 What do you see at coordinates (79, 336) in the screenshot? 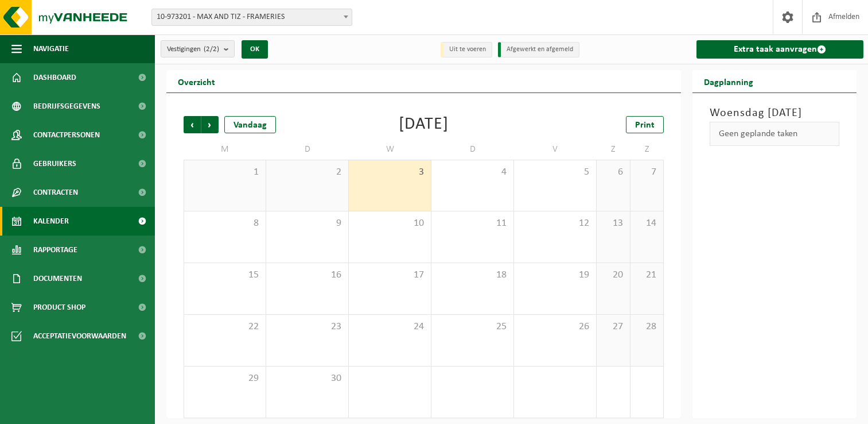
I see `span: Acceptatievoorwaarden` at bounding box center [79, 336].